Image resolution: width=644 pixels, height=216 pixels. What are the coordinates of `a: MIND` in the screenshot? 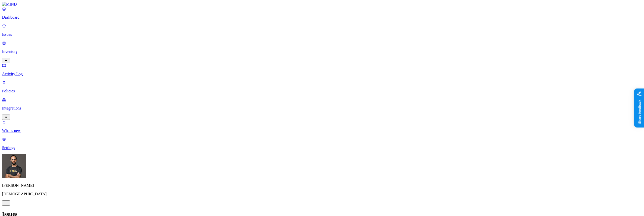 It's located at (322, 4).